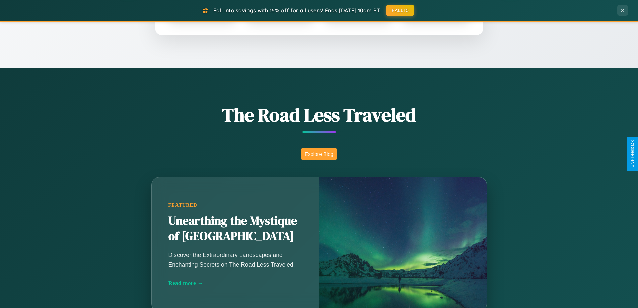 This screenshot has height=308, width=638. Describe the element at coordinates (319, 154) in the screenshot. I see `button: Explore Blog` at that location.